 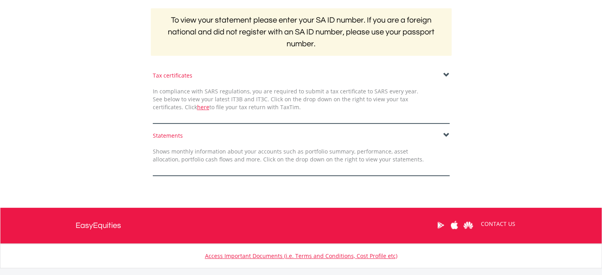 I want to click on a: Google Play, so click(x=440, y=225).